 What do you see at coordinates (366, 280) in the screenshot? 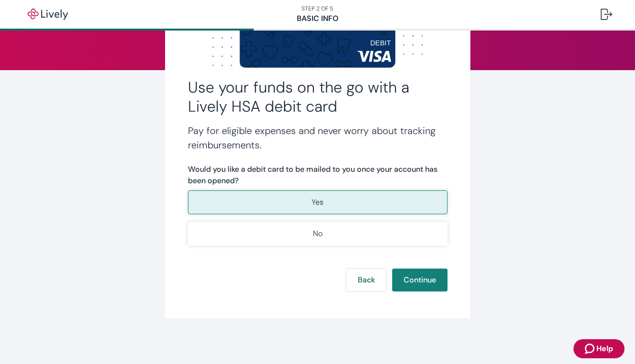
I see `button: Back` at bounding box center [366, 280].